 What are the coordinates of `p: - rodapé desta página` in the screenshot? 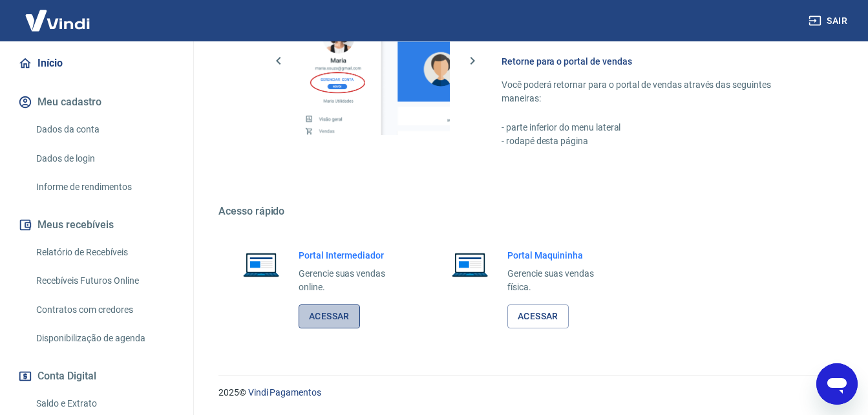 It's located at (654, 141).